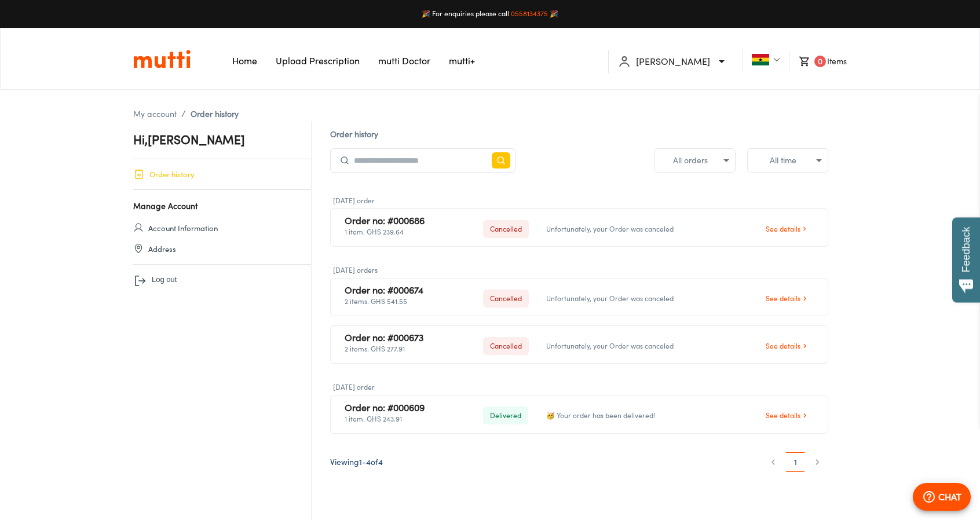  I want to click on img: Dropdown, so click(777, 60).